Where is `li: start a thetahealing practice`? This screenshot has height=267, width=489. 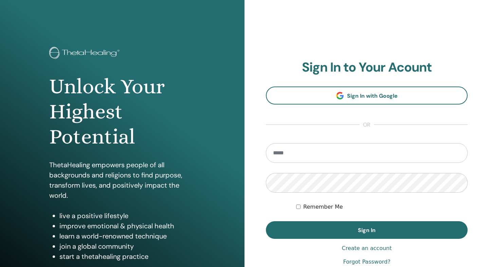
li: start a thetahealing practice is located at coordinates (127, 257).